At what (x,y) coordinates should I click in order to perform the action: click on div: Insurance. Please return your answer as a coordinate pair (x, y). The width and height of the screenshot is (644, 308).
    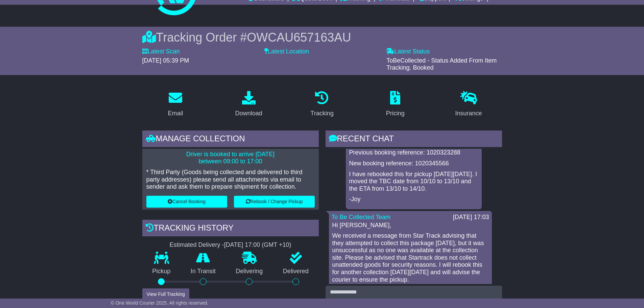
    Looking at the image, I should click on (469, 114).